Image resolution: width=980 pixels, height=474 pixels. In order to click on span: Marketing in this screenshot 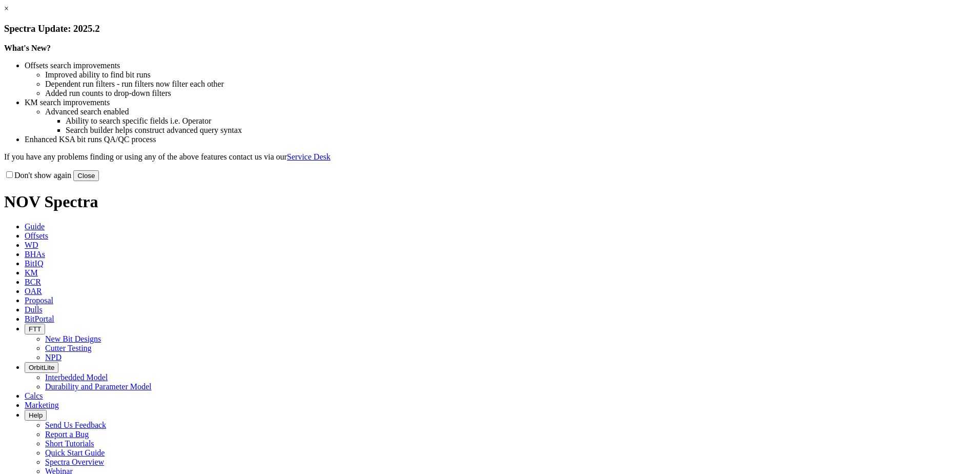, I will do `click(42, 404)`.